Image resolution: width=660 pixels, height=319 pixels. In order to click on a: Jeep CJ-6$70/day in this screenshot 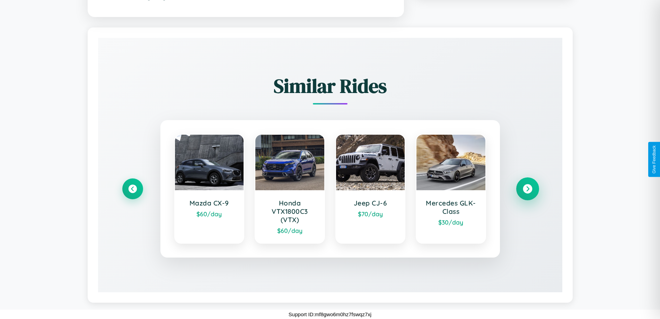, I will do `click(371, 189)`.